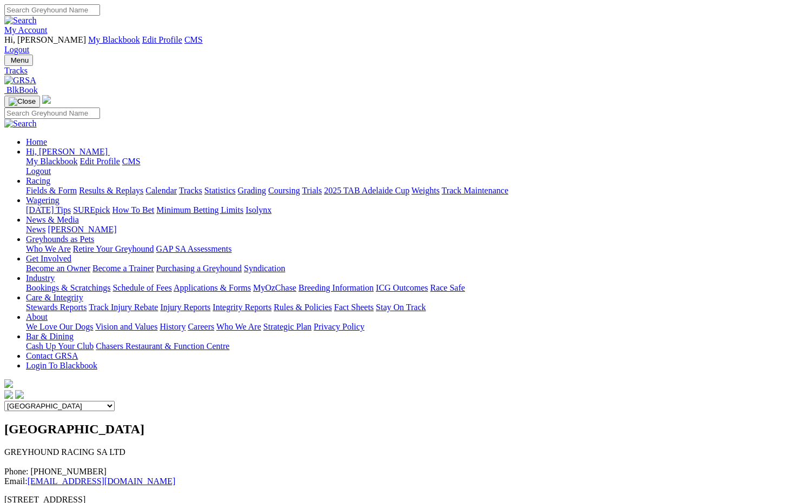  Describe the element at coordinates (336, 288) in the screenshot. I see `a: Breeding Information` at that location.